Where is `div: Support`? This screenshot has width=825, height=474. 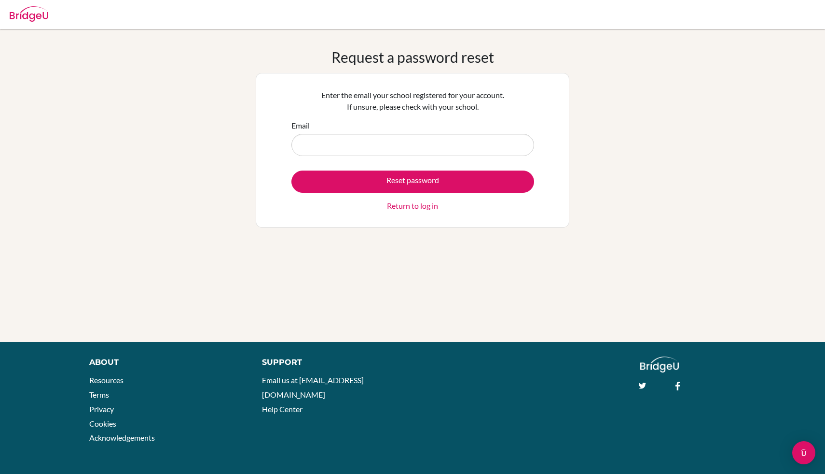
div: Support is located at coordinates (332, 362).